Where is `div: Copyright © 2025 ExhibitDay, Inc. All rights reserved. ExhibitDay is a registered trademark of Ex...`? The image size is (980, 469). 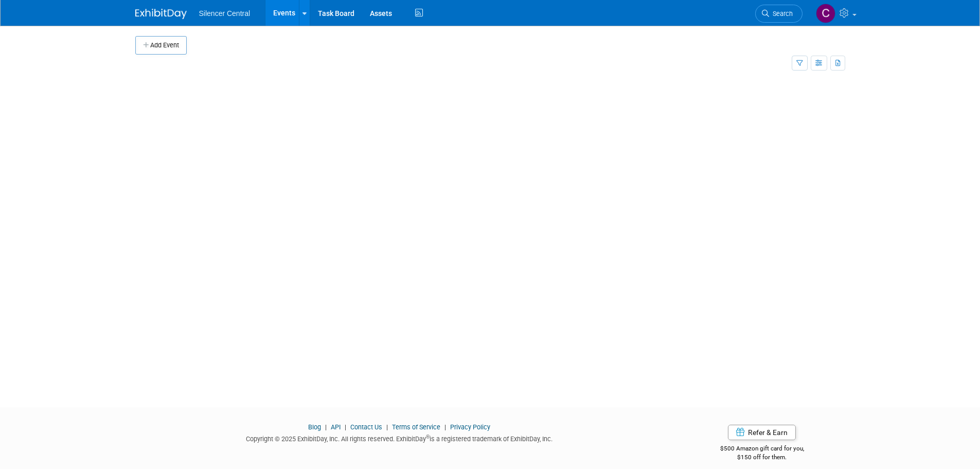
div: Copyright © 2025 ExhibitDay, Inc. All rights reserved. ExhibitDay is a registered trademark of Ex... is located at coordinates (400, 438).